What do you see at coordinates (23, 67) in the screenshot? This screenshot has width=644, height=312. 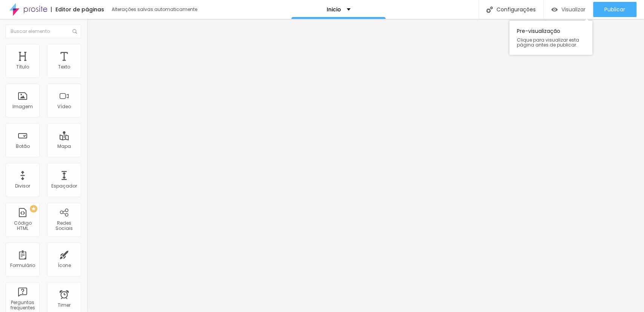 I see `div: Título` at bounding box center [23, 67].